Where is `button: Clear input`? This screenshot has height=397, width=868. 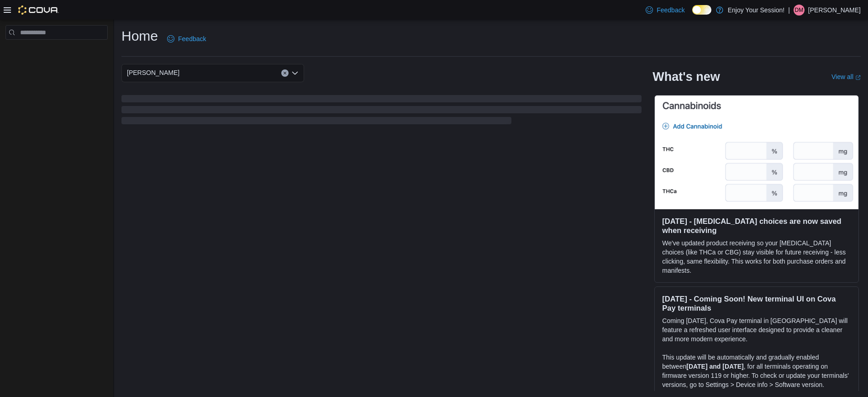 button: Clear input is located at coordinates (285, 73).